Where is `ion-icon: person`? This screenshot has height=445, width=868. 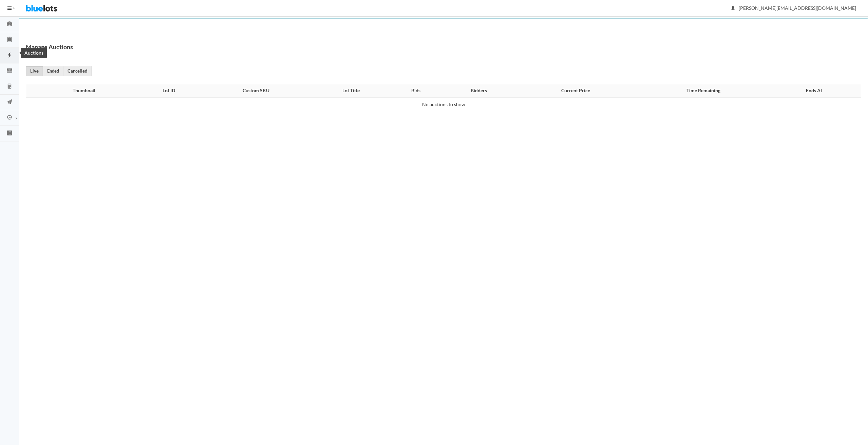 ion-icon: person is located at coordinates (733, 9).